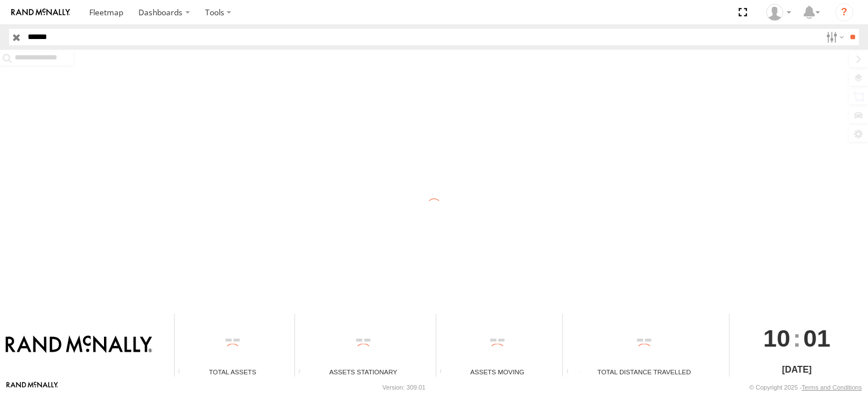 Image resolution: width=868 pixels, height=393 pixels. Describe the element at coordinates (363, 372) in the screenshot. I see `div: Assets Stationary` at that location.